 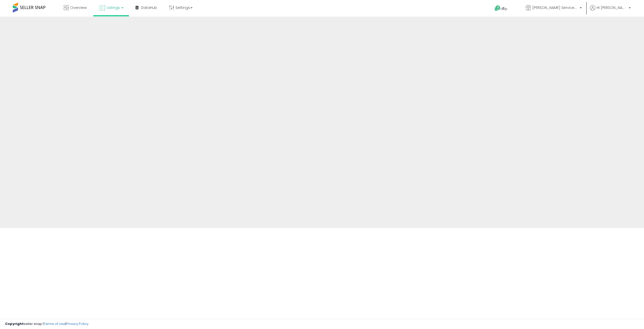 What do you see at coordinates (113, 8) in the screenshot?
I see `span: Listings` at bounding box center [113, 8].